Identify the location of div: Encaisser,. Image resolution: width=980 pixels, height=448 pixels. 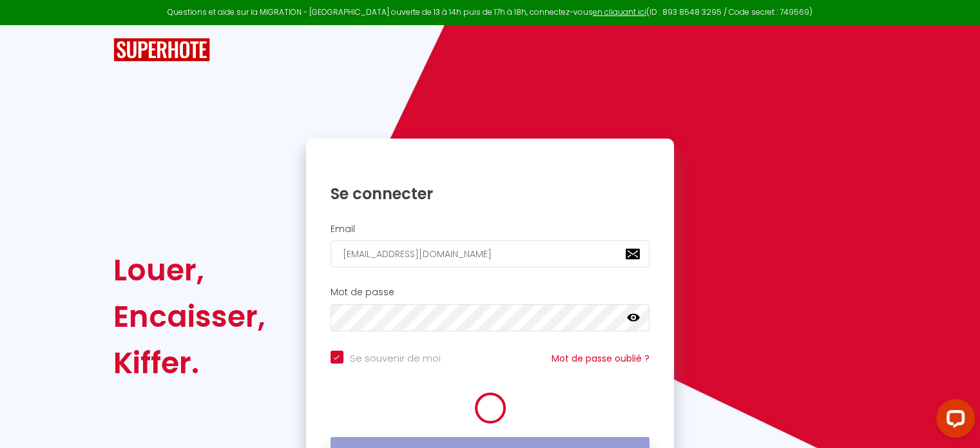
(189, 317).